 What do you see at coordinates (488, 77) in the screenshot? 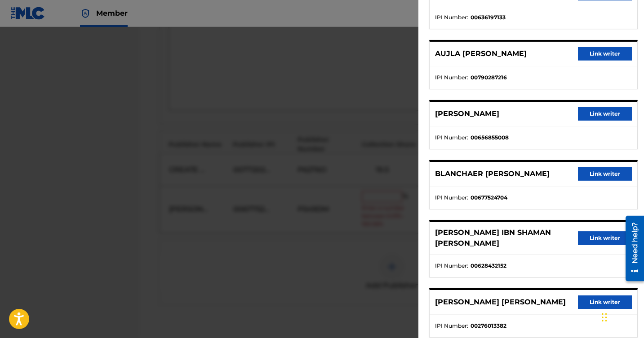
I see `strong: 00790287216` at bounding box center [488, 77].